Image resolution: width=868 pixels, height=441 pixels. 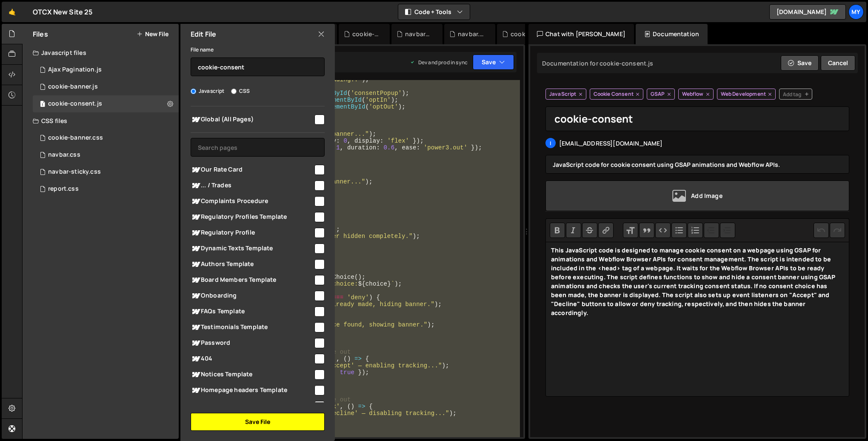 I want to click on span: Testimonials Template, so click(x=252, y=328).